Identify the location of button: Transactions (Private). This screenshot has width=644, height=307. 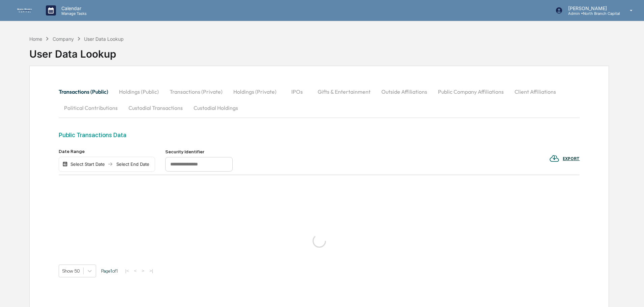
(196, 92).